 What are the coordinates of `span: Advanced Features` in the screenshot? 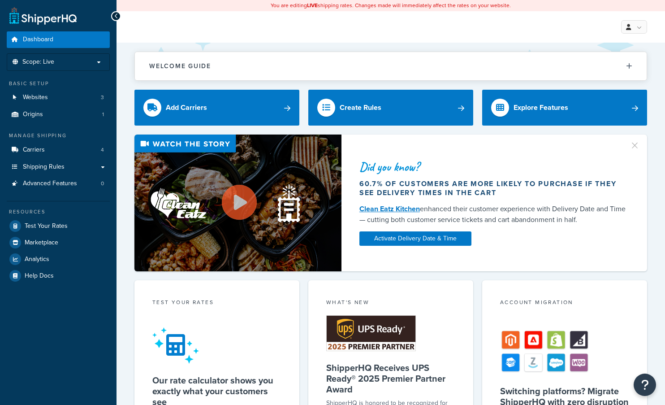 It's located at (50, 183).